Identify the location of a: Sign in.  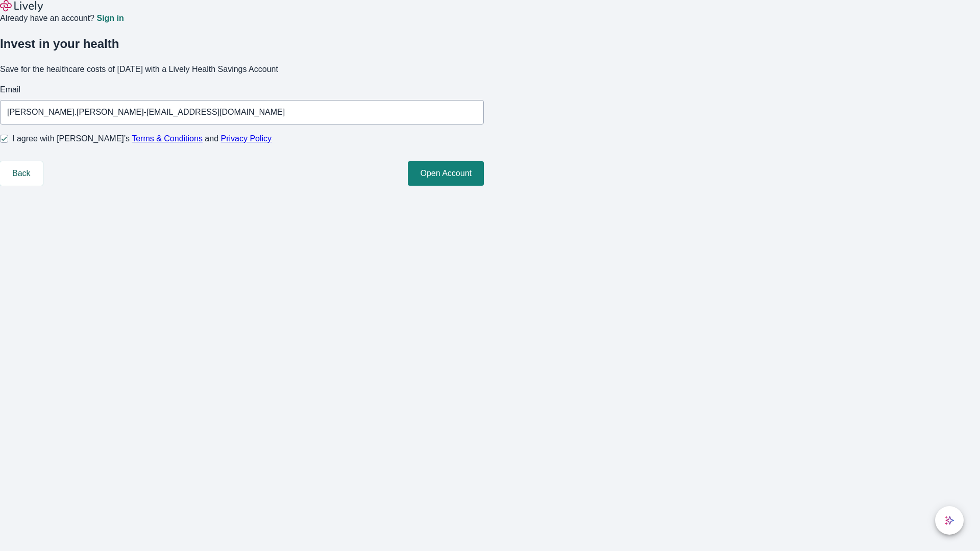
(110, 18).